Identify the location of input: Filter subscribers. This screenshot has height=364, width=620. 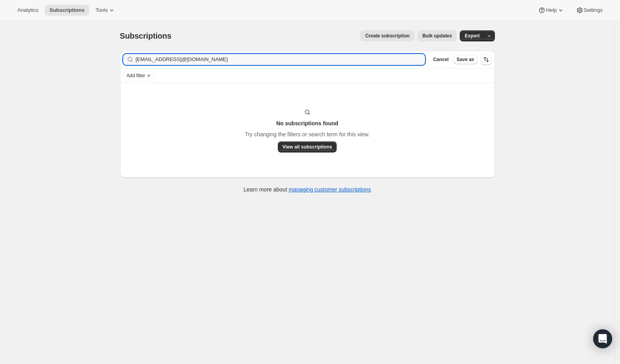
(281, 59).